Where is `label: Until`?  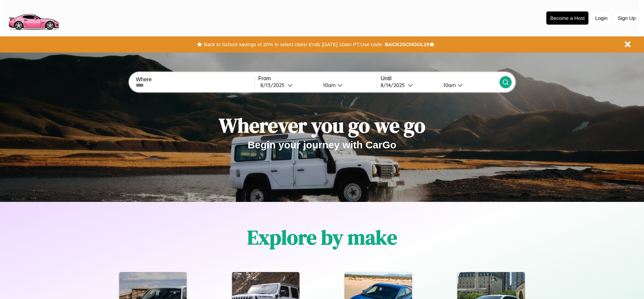
label: Until is located at coordinates (440, 79).